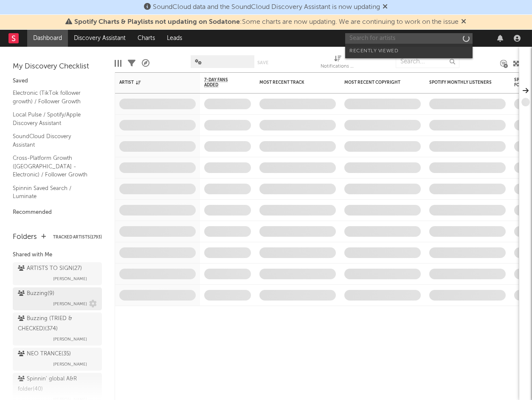  I want to click on div: Artist, so click(151, 82).